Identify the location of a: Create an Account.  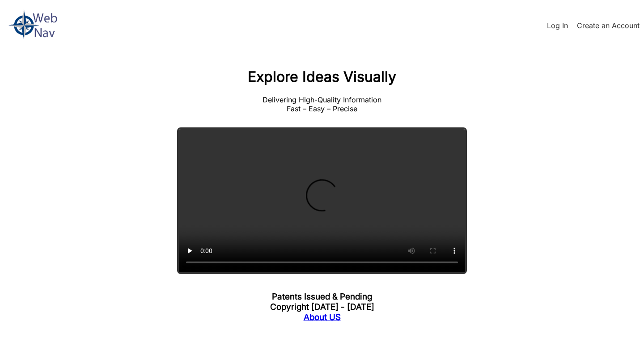
(608, 26).